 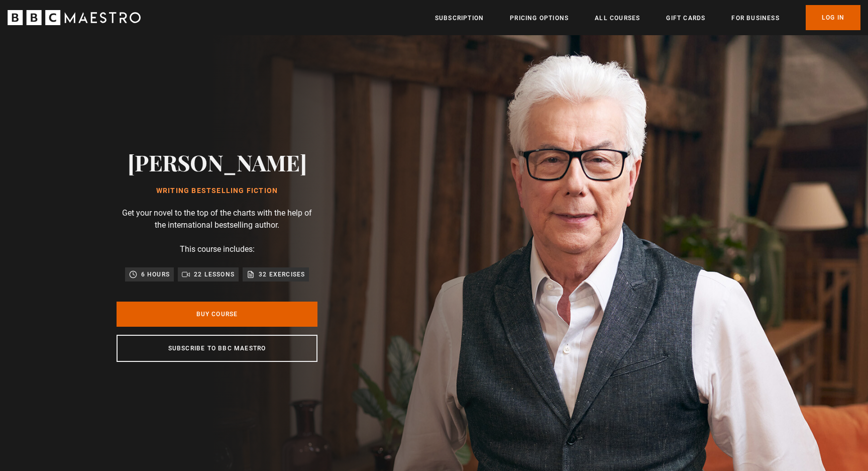 What do you see at coordinates (833, 17) in the screenshot?
I see `a: Log In` at bounding box center [833, 17].